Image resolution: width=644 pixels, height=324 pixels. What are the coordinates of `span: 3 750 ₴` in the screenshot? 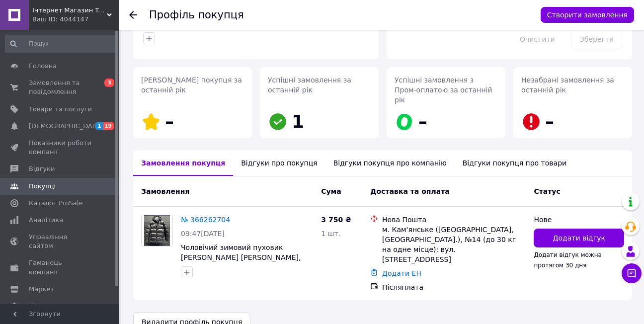 It's located at (336, 220).